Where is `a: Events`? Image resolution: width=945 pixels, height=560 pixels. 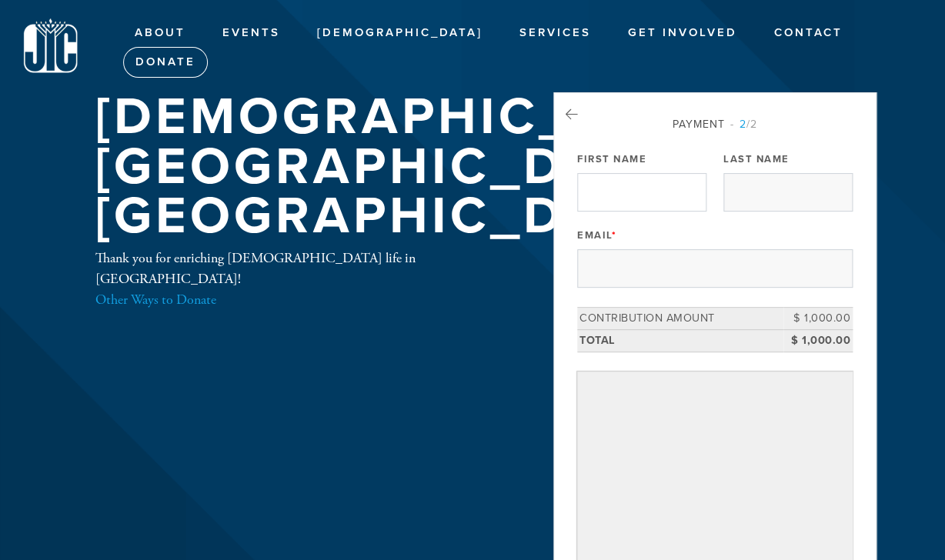 a: Events is located at coordinates (251, 33).